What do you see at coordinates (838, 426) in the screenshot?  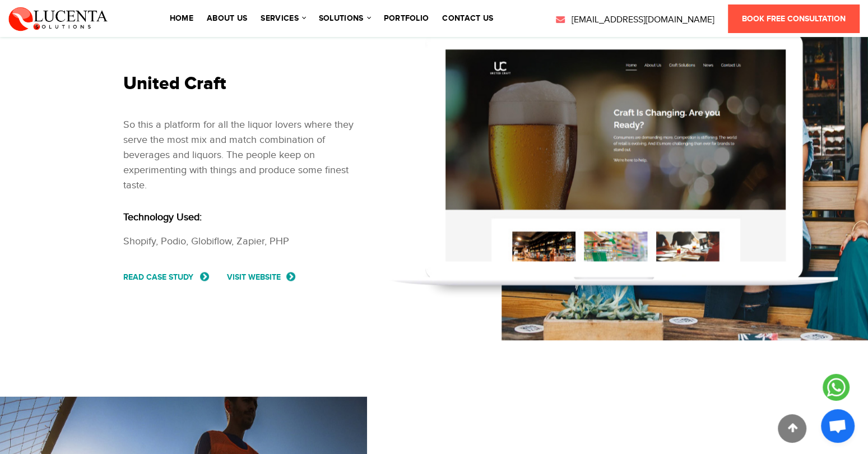 I see `div: Open chat` at bounding box center [838, 426].